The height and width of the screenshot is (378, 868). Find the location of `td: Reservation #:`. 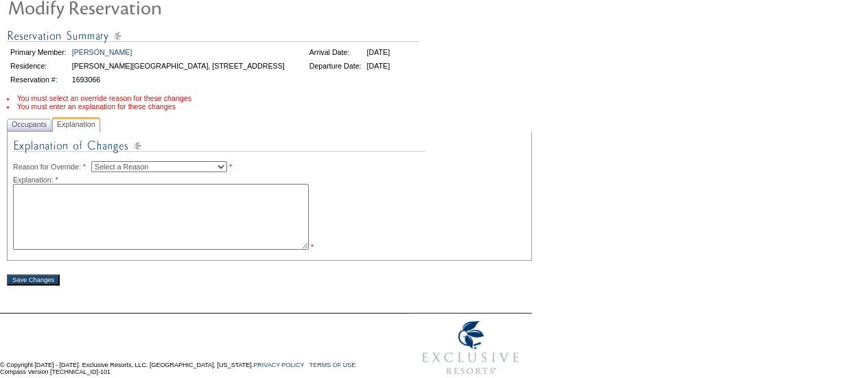

td: Reservation #: is located at coordinates (39, 80).